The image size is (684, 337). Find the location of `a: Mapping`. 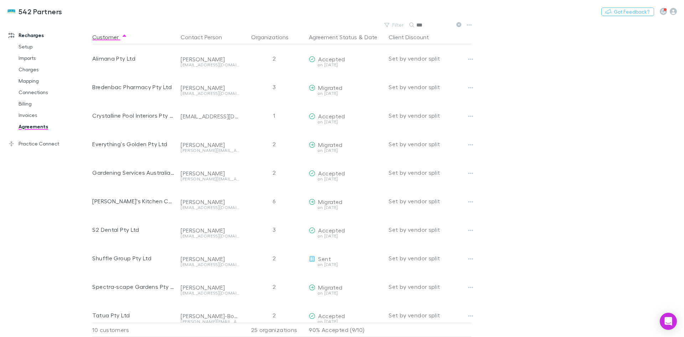

a: Mapping is located at coordinates (54, 81).